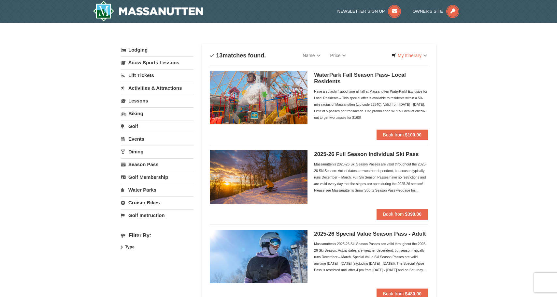 The height and width of the screenshot is (297, 557). What do you see at coordinates (409, 55) in the screenshot?
I see `a: My Itinerary` at bounding box center [409, 55].